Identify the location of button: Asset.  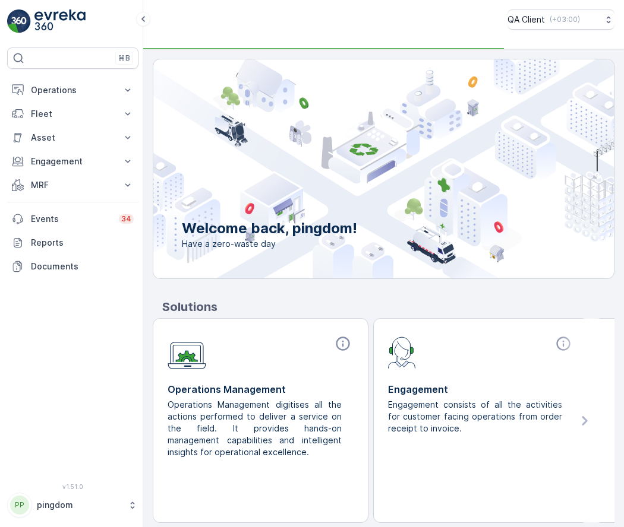
(72, 138).